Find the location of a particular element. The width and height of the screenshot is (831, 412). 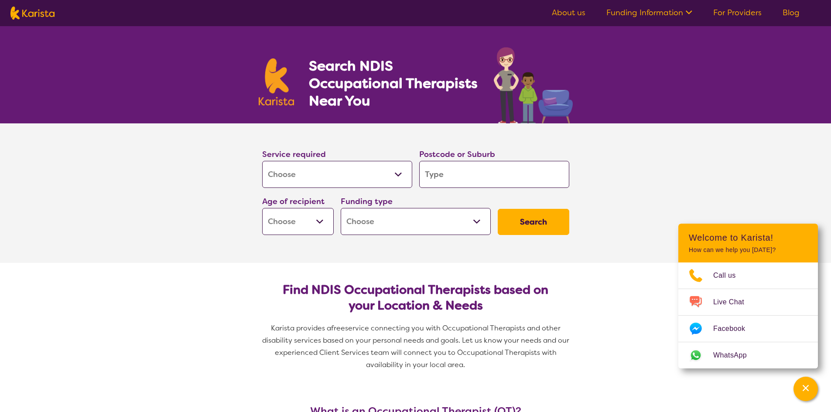

h2: Find NDIS Occupational Therapists based on your Location & Needs is located at coordinates (416, 298).